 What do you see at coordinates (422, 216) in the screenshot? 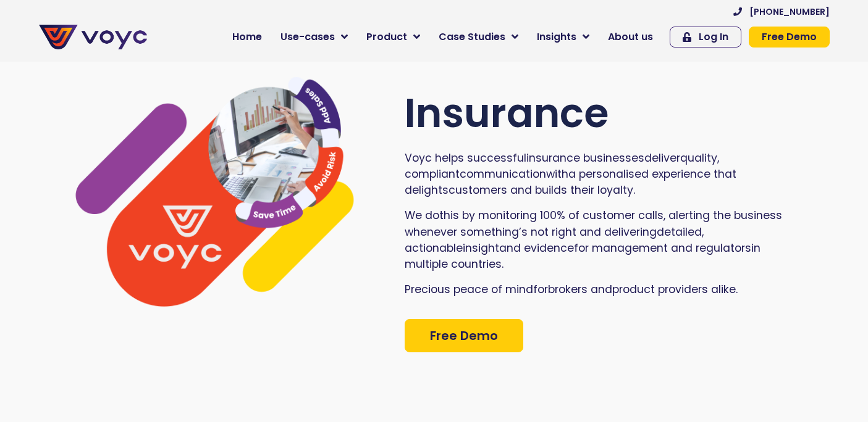
I see `span: We do` at bounding box center [422, 216].